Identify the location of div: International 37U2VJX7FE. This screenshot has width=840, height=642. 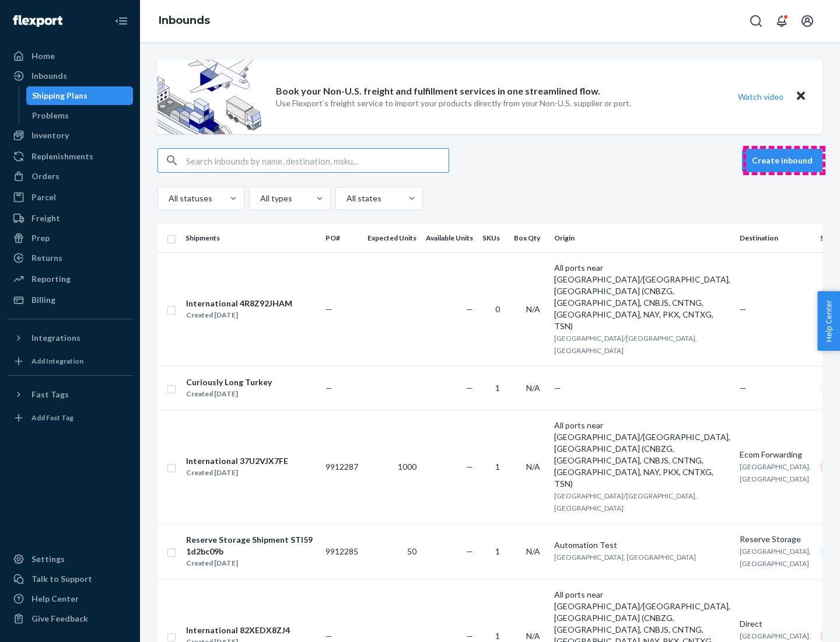
(237, 461).